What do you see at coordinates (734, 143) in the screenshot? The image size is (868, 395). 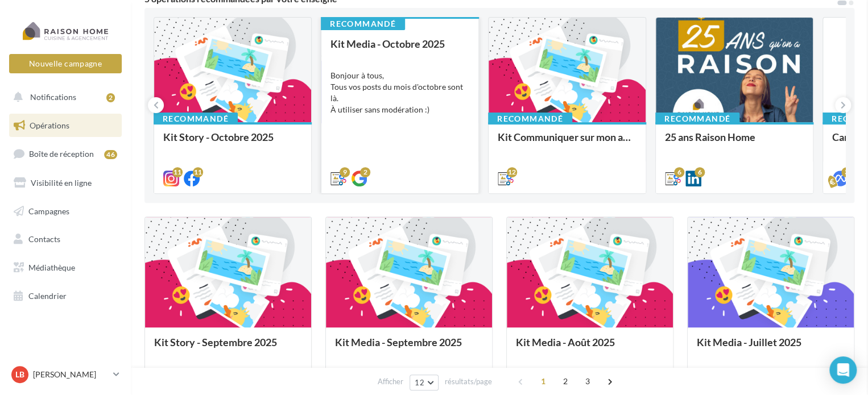 I see `div: 25 ans Raison Home` at bounding box center [734, 143].